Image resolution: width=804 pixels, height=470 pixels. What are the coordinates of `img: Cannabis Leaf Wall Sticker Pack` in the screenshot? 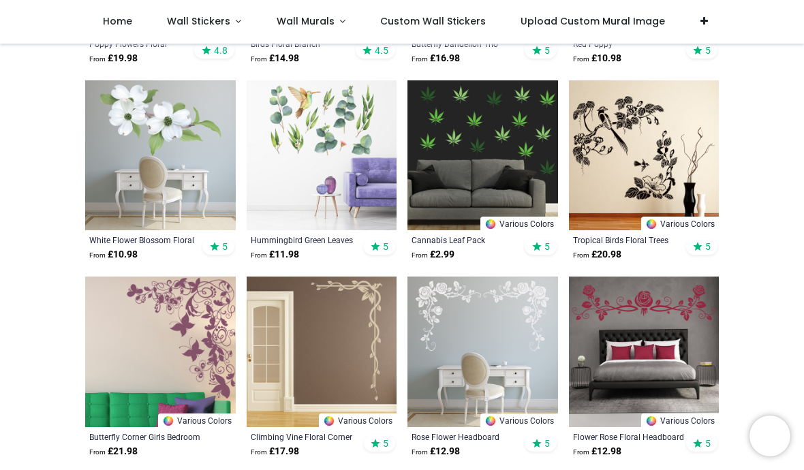 It's located at (482, 155).